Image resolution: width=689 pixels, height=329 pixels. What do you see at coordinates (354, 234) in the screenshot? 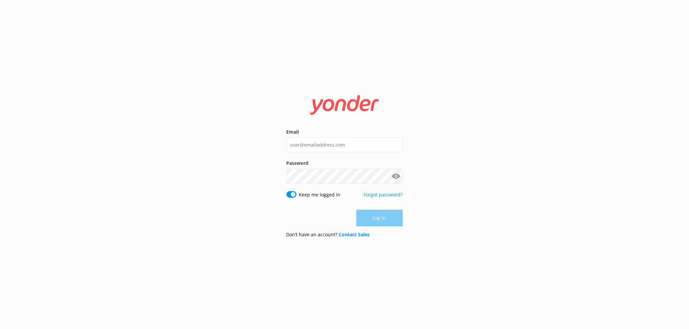
I see `a: Contact Sales` at bounding box center [354, 234].